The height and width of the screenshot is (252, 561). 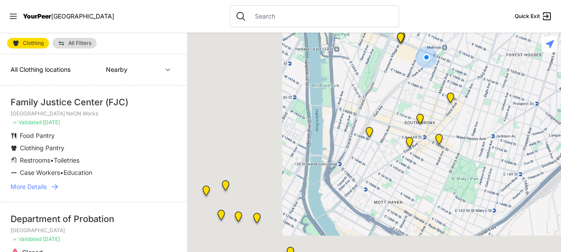 I want to click on div: The Bronx, so click(x=420, y=121).